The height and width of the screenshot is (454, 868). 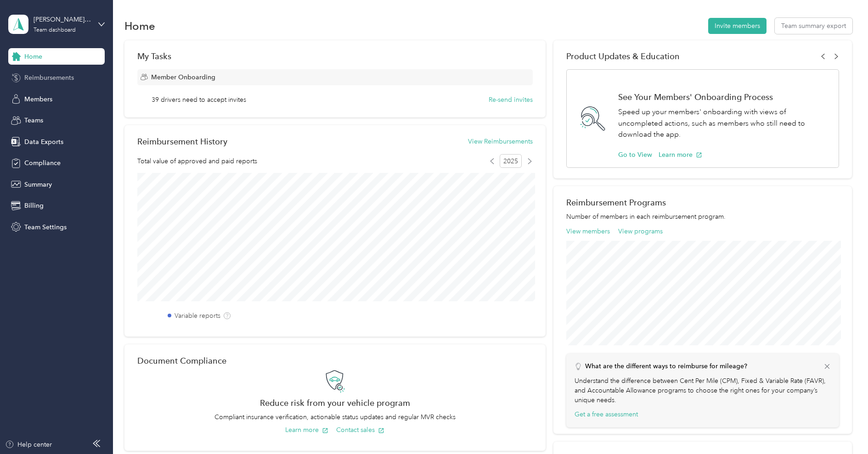 I want to click on button: Contact sales, so click(x=360, y=430).